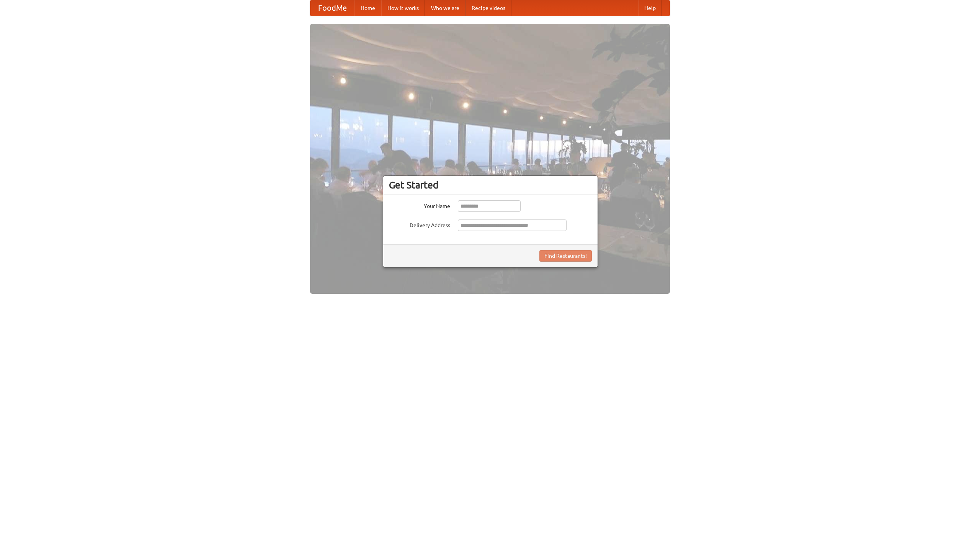 The image size is (980, 542). I want to click on a: Who we are, so click(446, 8).